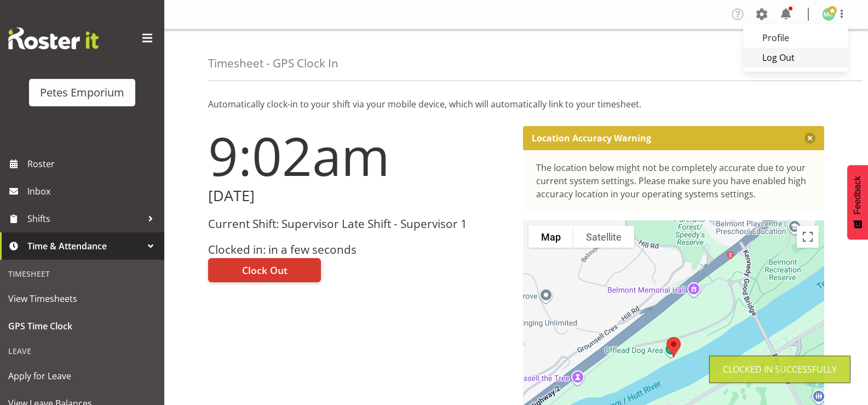 The height and width of the screenshot is (405, 868). Describe the element at coordinates (674, 181) in the screenshot. I see `div: The location below might not be completely accurate due to your current system settings. Please m...` at that location.